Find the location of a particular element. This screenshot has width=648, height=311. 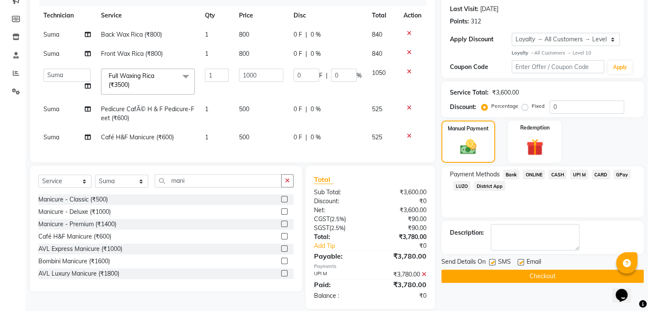

span: Back Wax Rica (₹800) is located at coordinates (131, 35).